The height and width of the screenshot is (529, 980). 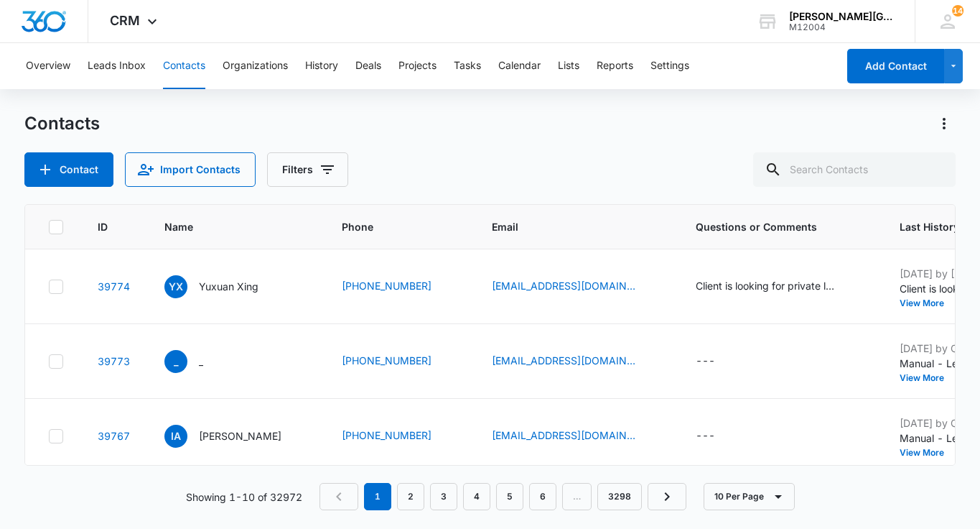 I want to click on div: account id, so click(x=841, y=27).